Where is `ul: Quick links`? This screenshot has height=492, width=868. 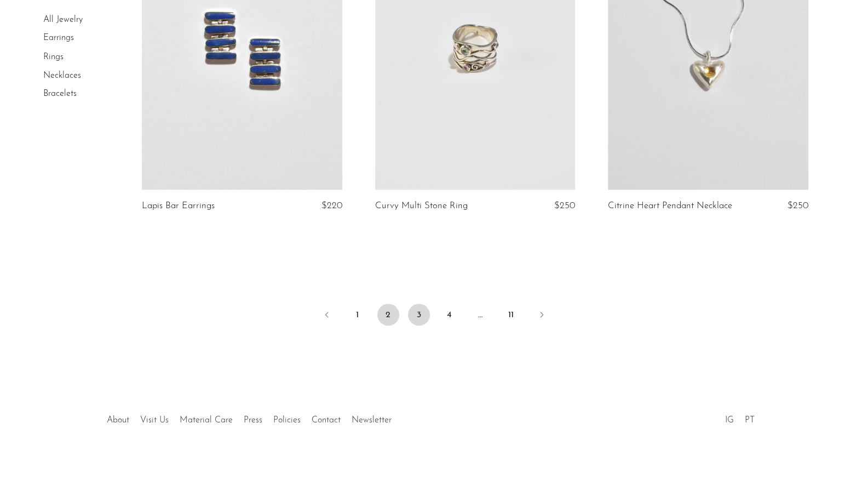
ul: Quick links is located at coordinates (249, 417).